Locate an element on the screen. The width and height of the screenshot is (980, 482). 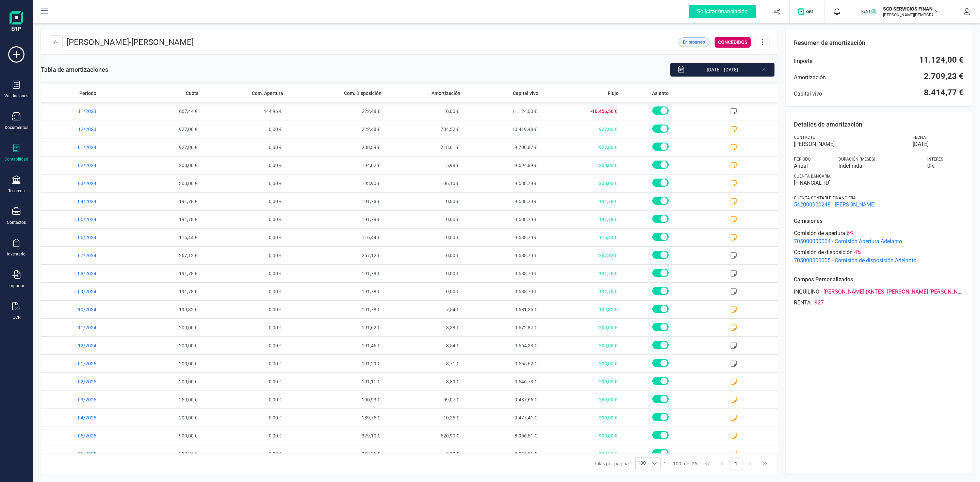
span: Contacto is located at coordinates (804, 138).